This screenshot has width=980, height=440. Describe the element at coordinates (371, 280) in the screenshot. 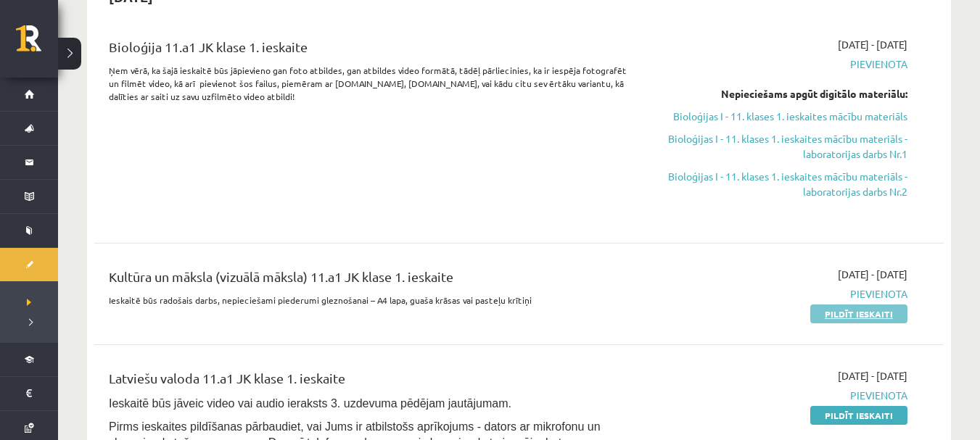

I see `div: Kultūra un māksla (vizuālā māksla) 11.a1 JK klase 1. ieskaite` at that location.